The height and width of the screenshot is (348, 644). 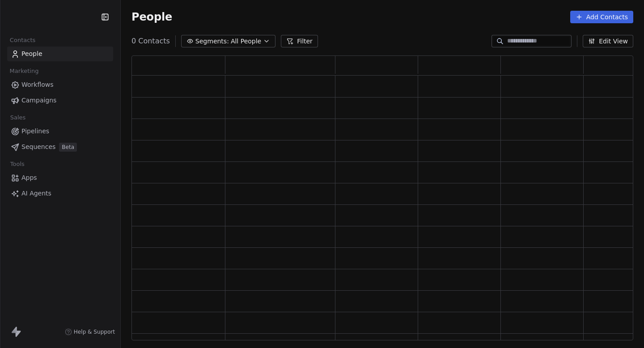 I want to click on button: Add Contacts, so click(x=601, y=17).